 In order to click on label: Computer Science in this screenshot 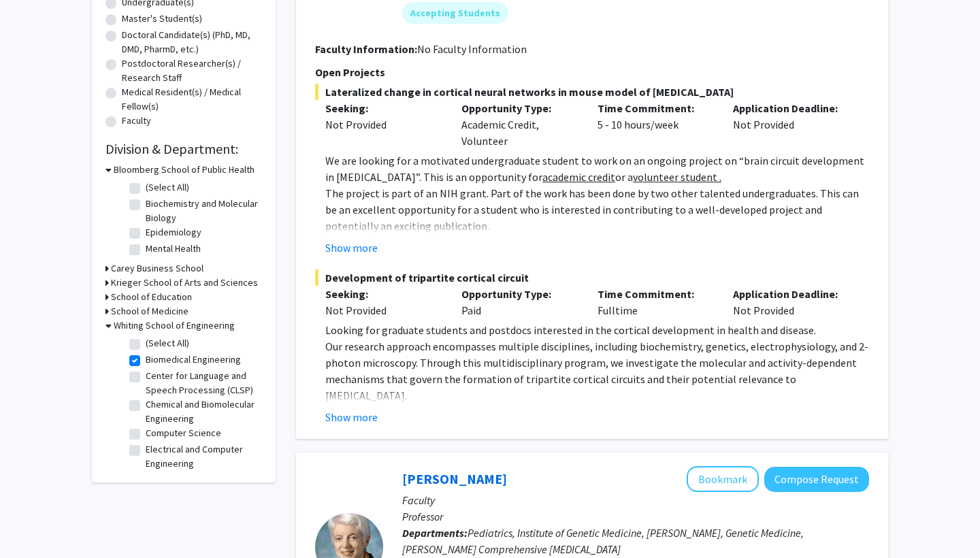, I will do `click(183, 433)`.